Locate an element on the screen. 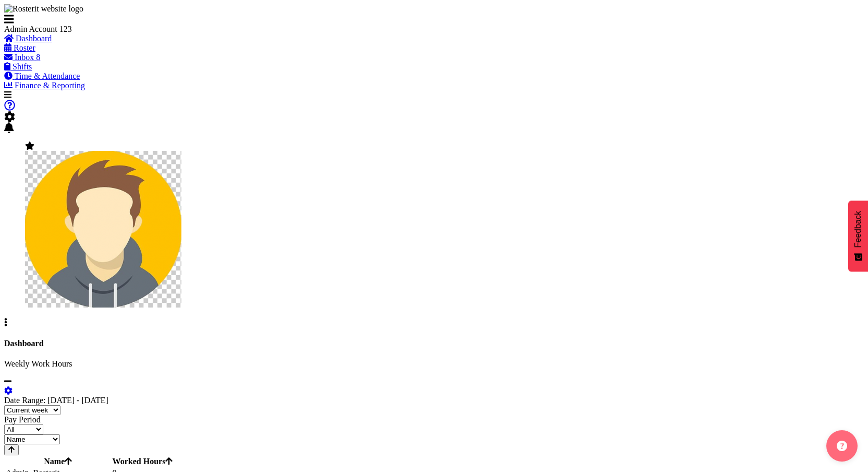 Image resolution: width=868 pixels, height=472 pixels. span: Finance & Reporting is located at coordinates (50, 85).